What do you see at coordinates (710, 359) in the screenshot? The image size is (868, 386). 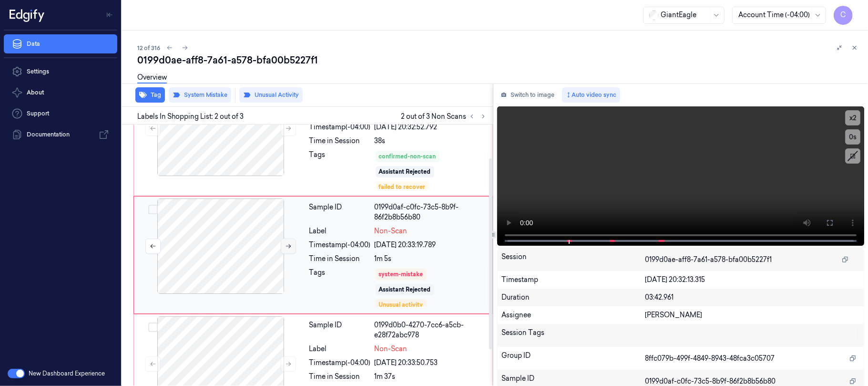 I see `span: 8ffc079b-499f-4849-8943-48fca3c05707` at bounding box center [710, 359].